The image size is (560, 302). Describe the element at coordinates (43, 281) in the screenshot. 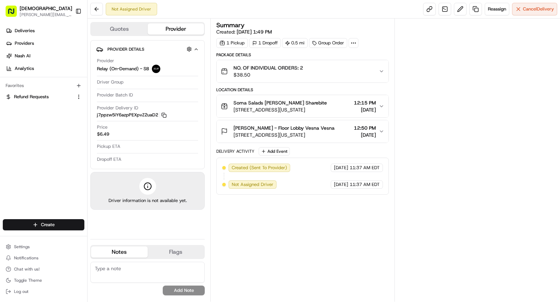

I see `button: Toggle Theme` at that location.